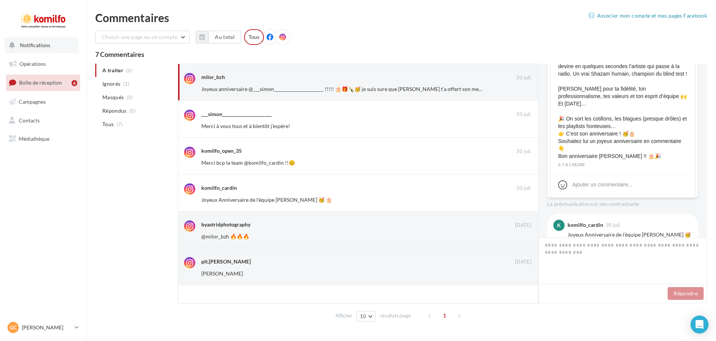  I want to click on div: komilfo_open_35, so click(221, 151).